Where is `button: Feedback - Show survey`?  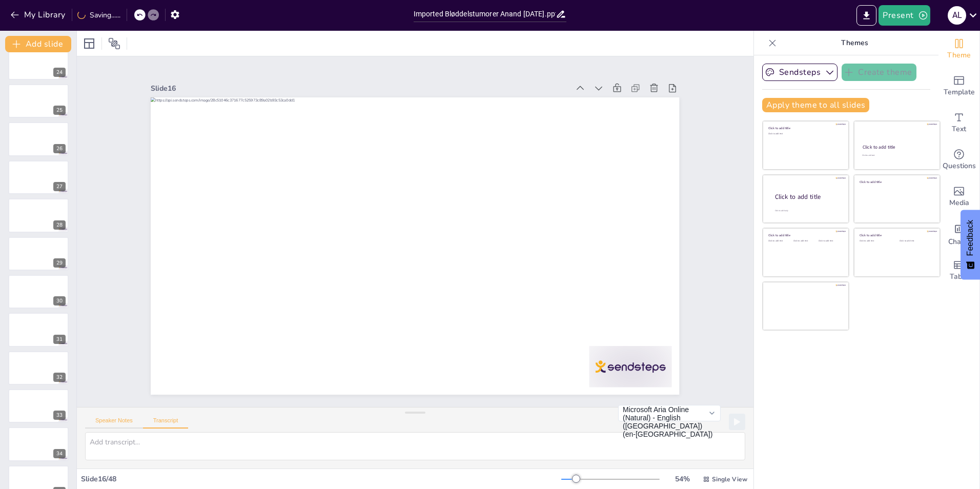 button: Feedback - Show survey is located at coordinates (970, 244).